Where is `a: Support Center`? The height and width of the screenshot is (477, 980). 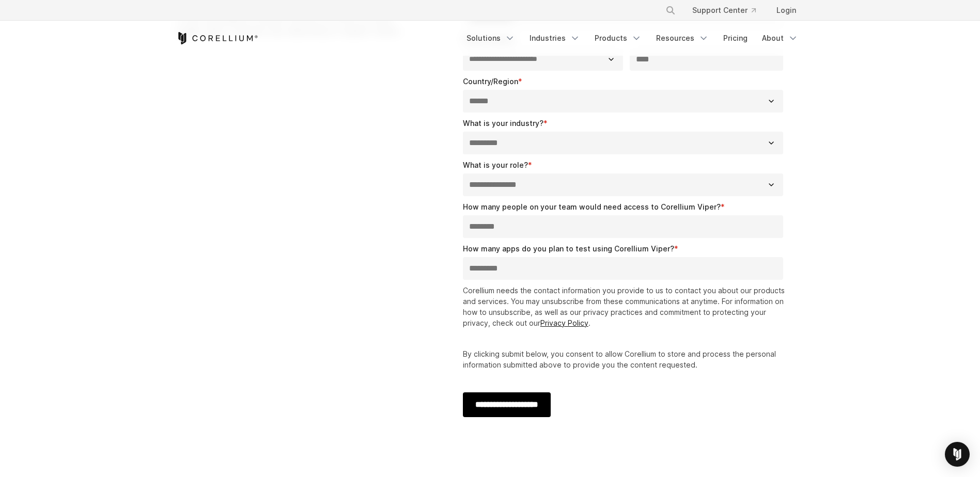 a: Support Center is located at coordinates (724, 11).